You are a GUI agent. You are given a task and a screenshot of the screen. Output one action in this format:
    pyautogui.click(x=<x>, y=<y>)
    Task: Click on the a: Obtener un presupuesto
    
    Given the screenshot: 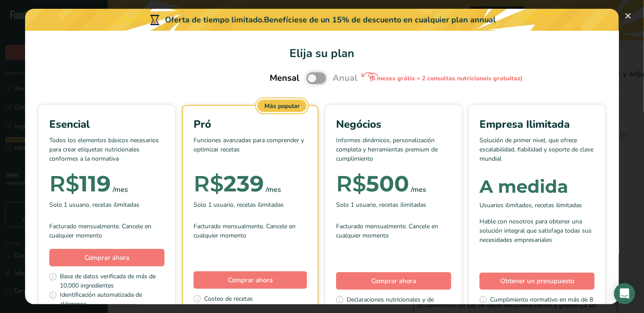 What is the action you would take?
    pyautogui.click(x=537, y=281)
    